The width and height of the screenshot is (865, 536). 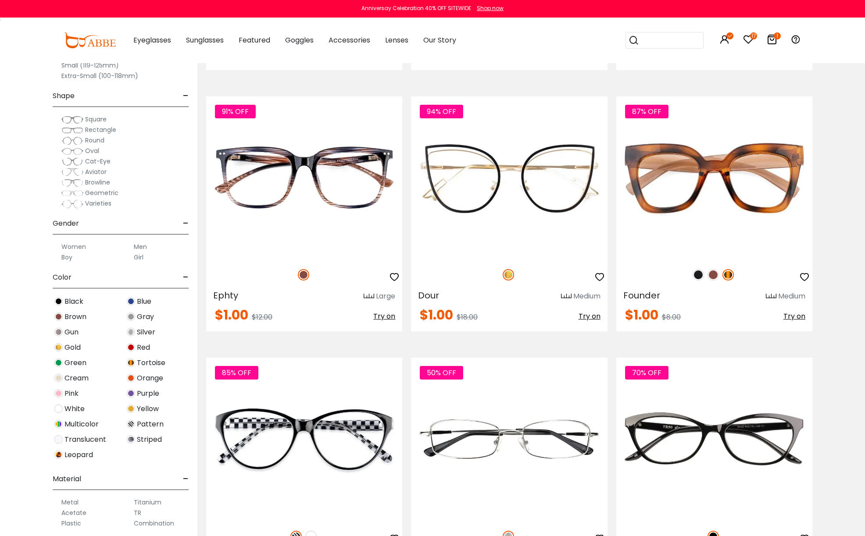 I want to click on span: White, so click(x=75, y=409).